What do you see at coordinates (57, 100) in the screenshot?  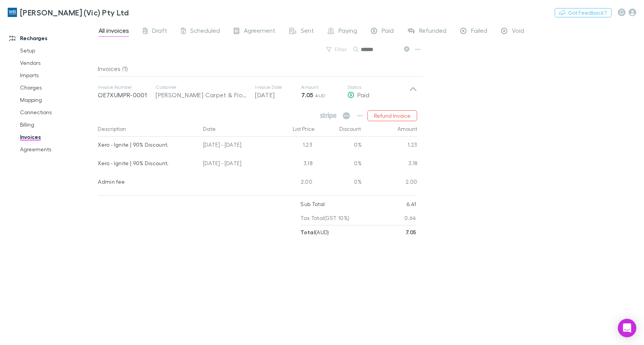 I see `a: Mapping` at bounding box center [57, 100].